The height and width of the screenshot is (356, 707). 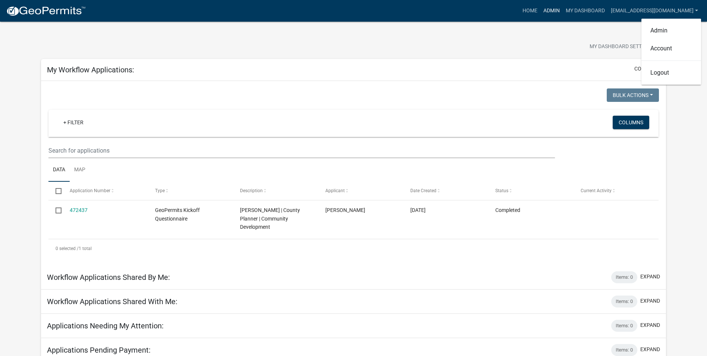 I want to click on datatable-header-cell: Date Created, so click(x=446, y=191).